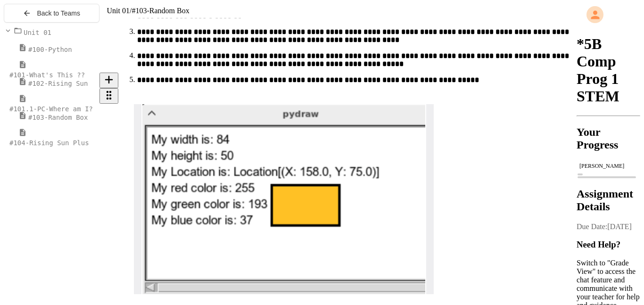 This screenshot has width=644, height=305. What do you see at coordinates (608, 70) in the screenshot?
I see `h1: *5B Comp Prog 1 STEM` at bounding box center [608, 70].